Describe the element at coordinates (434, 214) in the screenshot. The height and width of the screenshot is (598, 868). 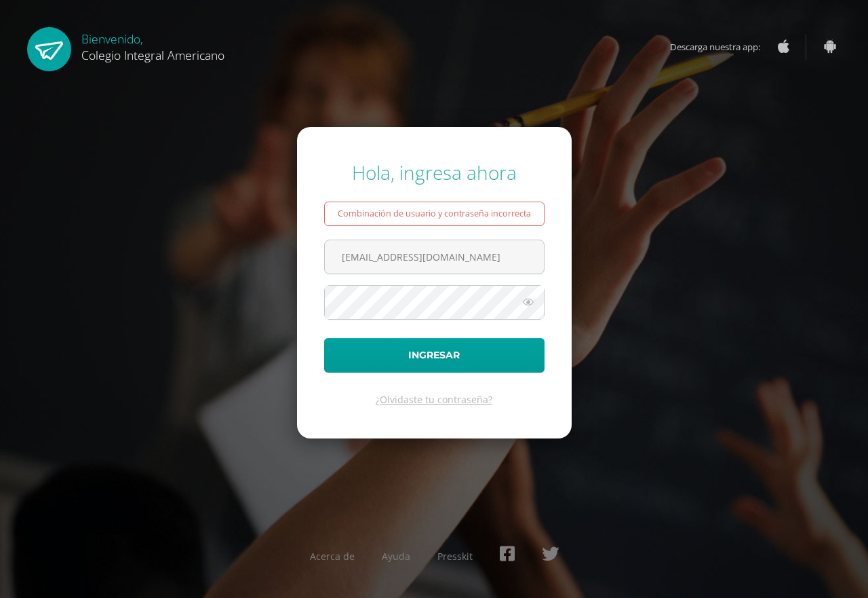
I see `div: Combinación de usuario y contraseña incorrecta` at that location.